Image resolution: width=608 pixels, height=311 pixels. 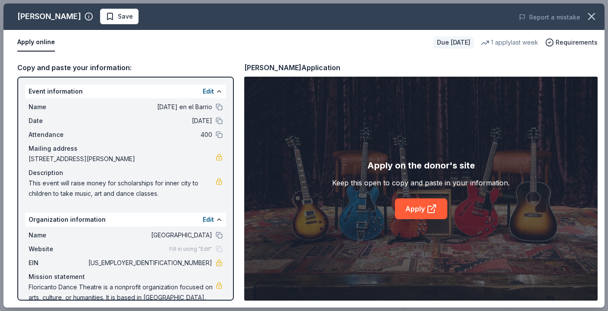 What do you see at coordinates (126, 173) in the screenshot?
I see `div: Description` at bounding box center [126, 173].